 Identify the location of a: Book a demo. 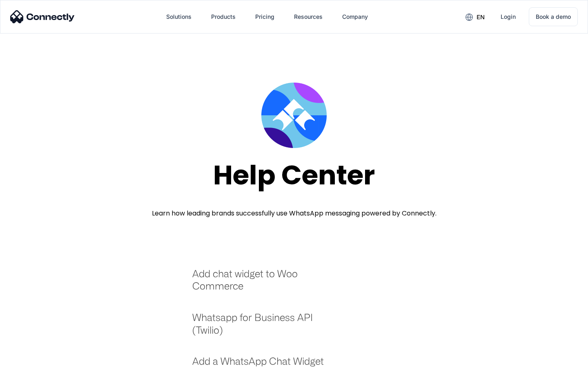
(553, 17).